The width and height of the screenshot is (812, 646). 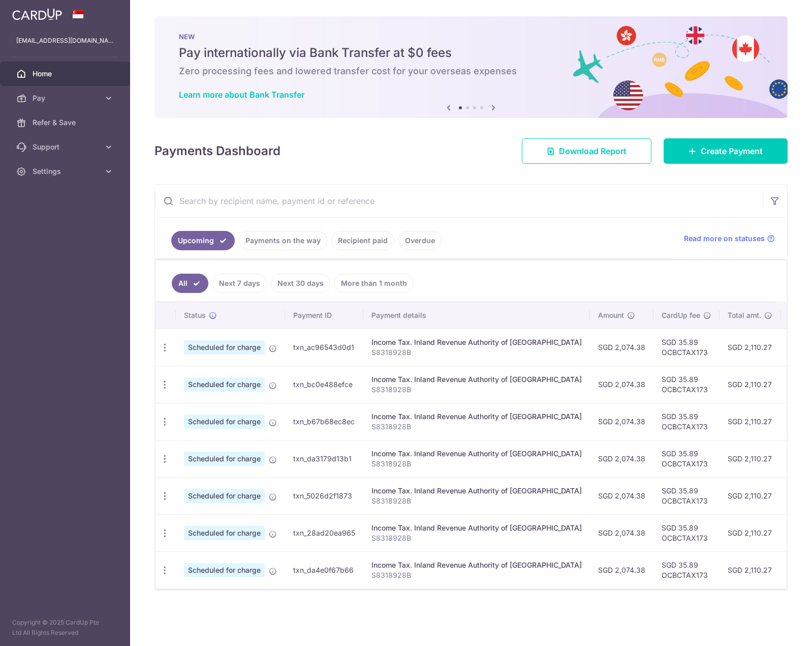 What do you see at coordinates (611, 315) in the screenshot?
I see `span: Amount` at bounding box center [611, 315].